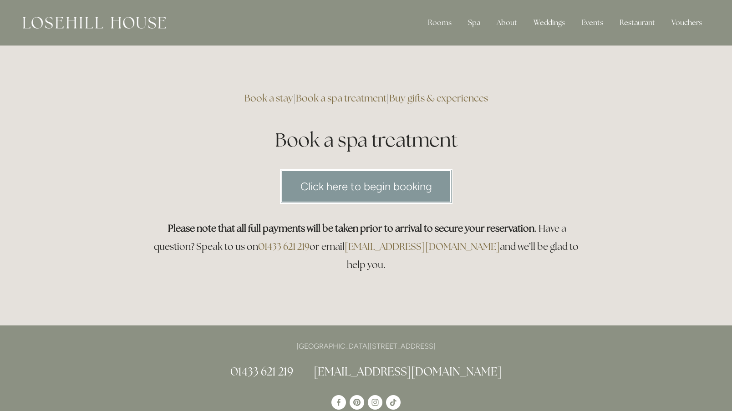 The width and height of the screenshot is (732, 411). I want to click on img: Losehill House, so click(94, 23).